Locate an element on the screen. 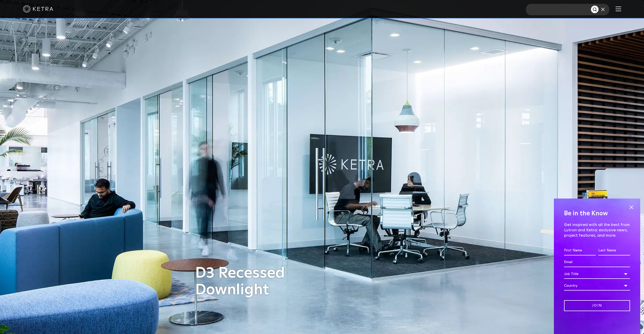 This screenshot has width=644, height=334. h1: D3 Recessed Downlight is located at coordinates (260, 282).